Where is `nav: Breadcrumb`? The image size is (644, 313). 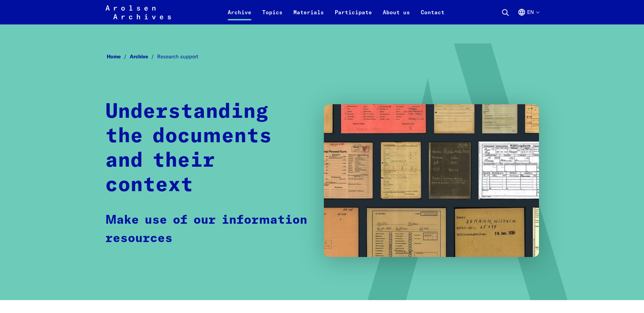 nav: Breadcrumb is located at coordinates (322, 57).